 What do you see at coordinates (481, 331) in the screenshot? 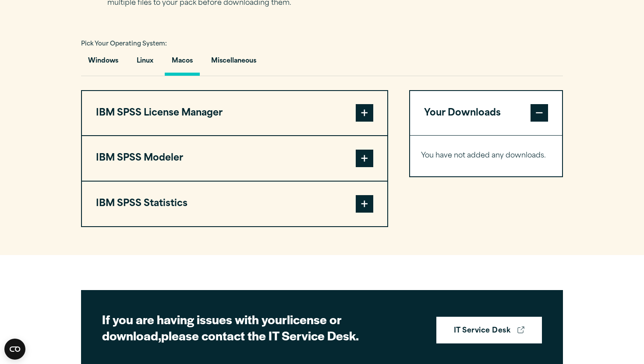
I see `strong: IT Service Desk` at bounding box center [481, 331].